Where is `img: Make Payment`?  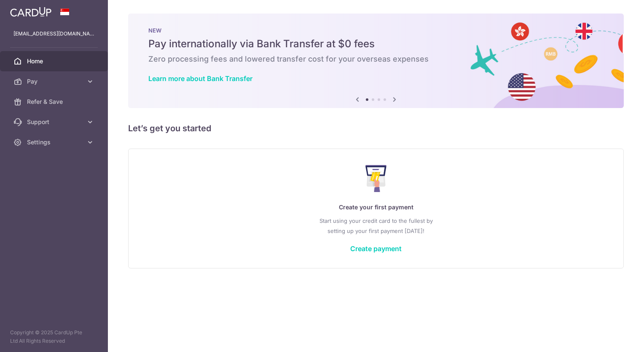
img: Make Payment is located at coordinates (376, 178).